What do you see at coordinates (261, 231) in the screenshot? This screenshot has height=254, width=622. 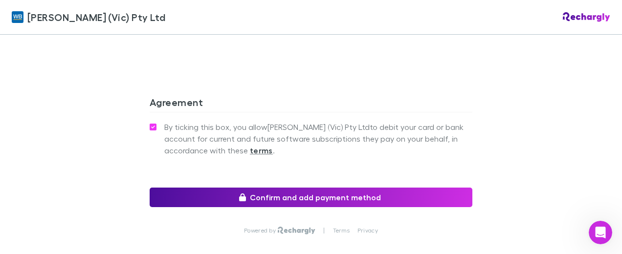 I see `p: Powered by` at bounding box center [261, 231].